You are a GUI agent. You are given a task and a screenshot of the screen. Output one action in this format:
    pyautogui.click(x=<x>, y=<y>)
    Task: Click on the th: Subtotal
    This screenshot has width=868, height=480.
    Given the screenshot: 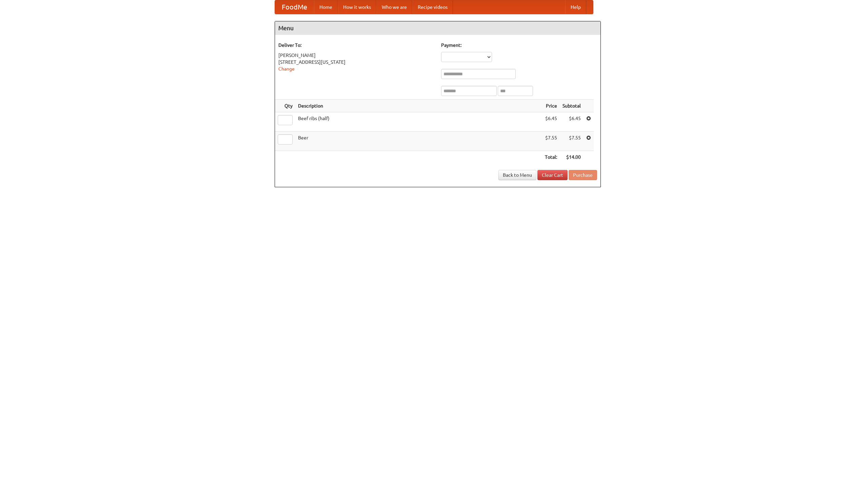 What is the action you would take?
    pyautogui.click(x=571, y=106)
    